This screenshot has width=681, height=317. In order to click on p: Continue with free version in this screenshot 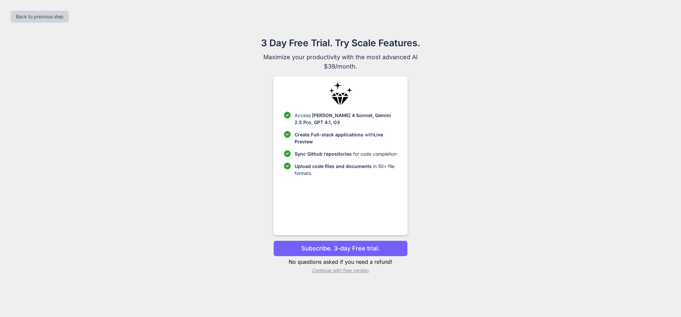, I will do `click(340, 270)`.